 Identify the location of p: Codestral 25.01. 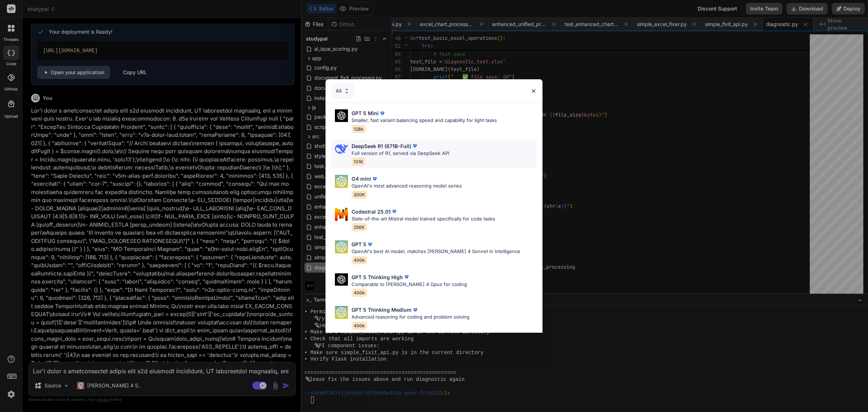
(371, 211).